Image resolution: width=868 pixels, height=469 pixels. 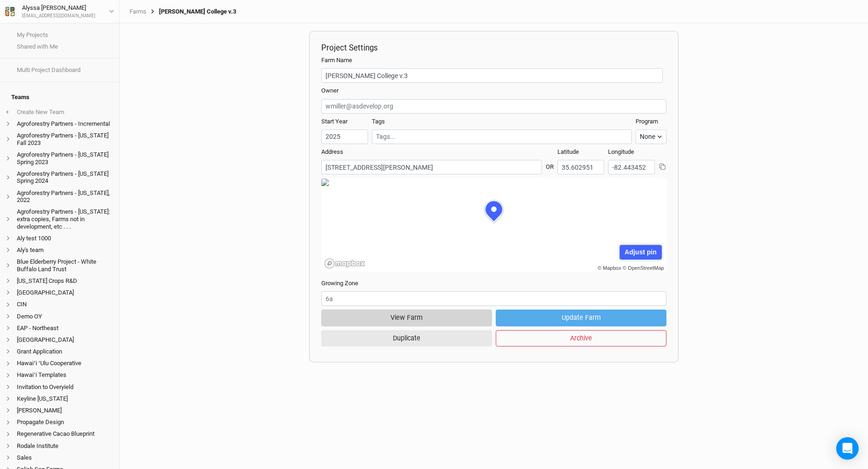 I want to click on label: Latitude, so click(x=569, y=152).